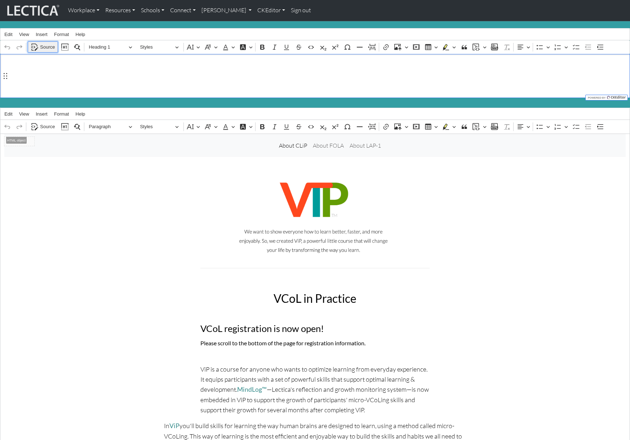  I want to click on h2: VCoL in Practice, so click(315, 299).